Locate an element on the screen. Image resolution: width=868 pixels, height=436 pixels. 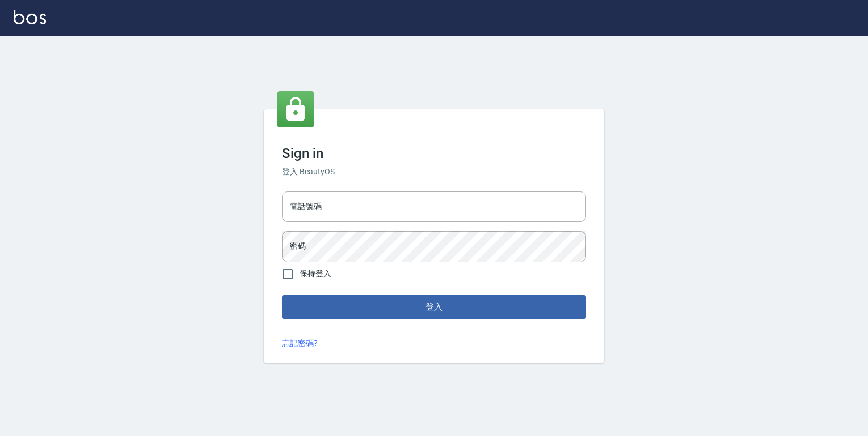
img: Logo is located at coordinates (30, 17).